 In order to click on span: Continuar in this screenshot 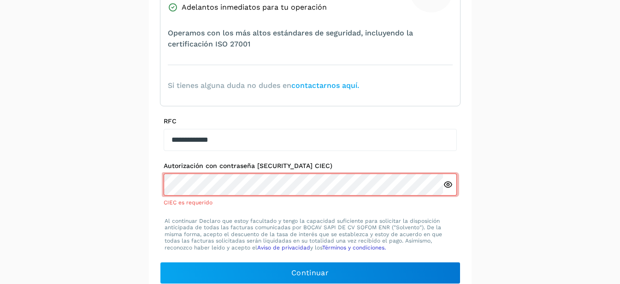, I will do `click(310, 273)`.